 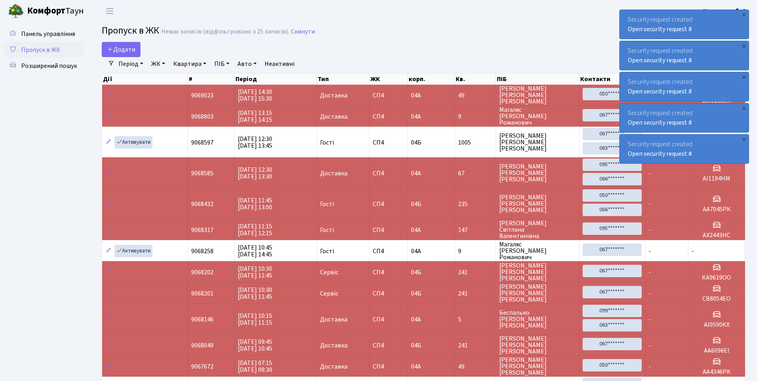 I want to click on th: Контакти, so click(x=612, y=79).